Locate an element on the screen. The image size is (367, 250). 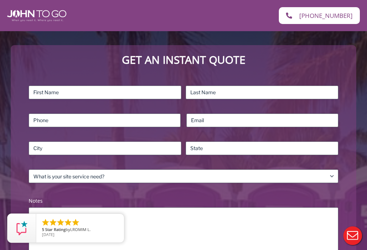
input: State is located at coordinates (262, 148).